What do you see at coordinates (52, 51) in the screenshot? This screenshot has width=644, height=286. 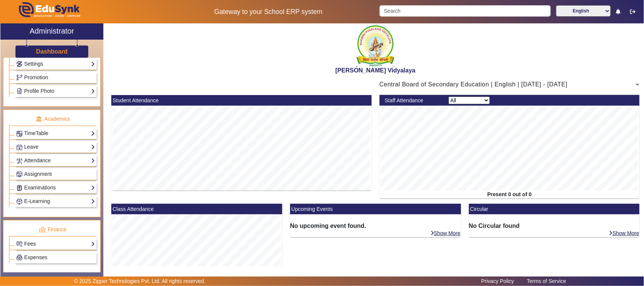 I see `h3: Dashboard` at bounding box center [52, 51].